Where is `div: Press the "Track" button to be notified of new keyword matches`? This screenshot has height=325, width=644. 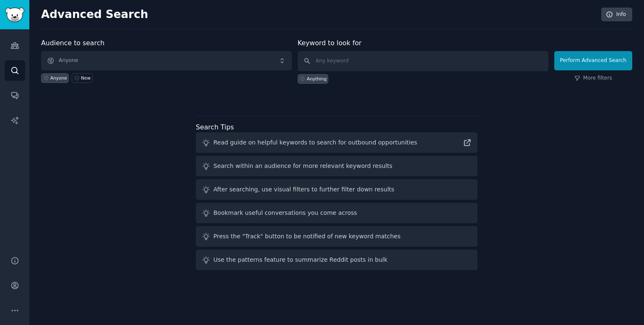 div: Press the "Track" button to be notified of new keyword matches is located at coordinates (307, 237).